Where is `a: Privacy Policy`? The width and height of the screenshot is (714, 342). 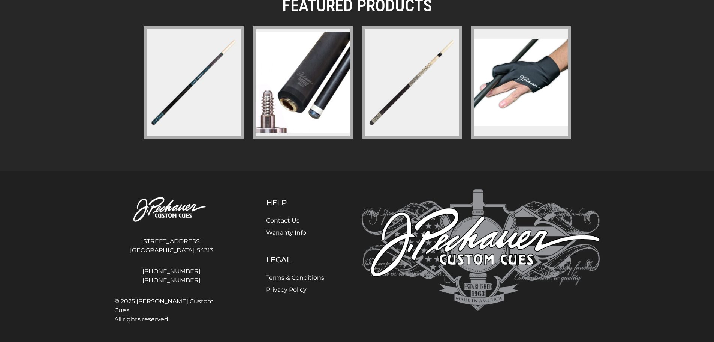 a: Privacy Policy is located at coordinates (287, 289).